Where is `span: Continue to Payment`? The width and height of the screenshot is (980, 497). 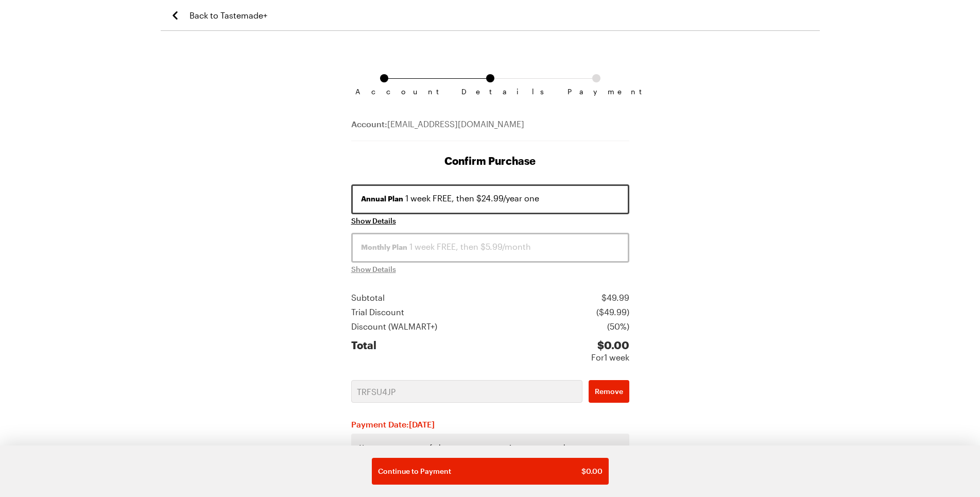
span: Continue to Payment is located at coordinates (415, 472).